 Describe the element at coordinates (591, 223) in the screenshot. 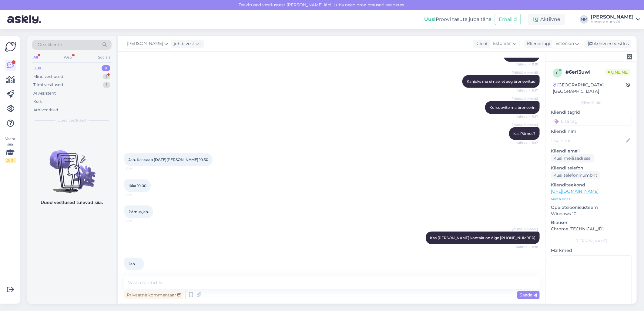

I see `p: Brauser` at that location.